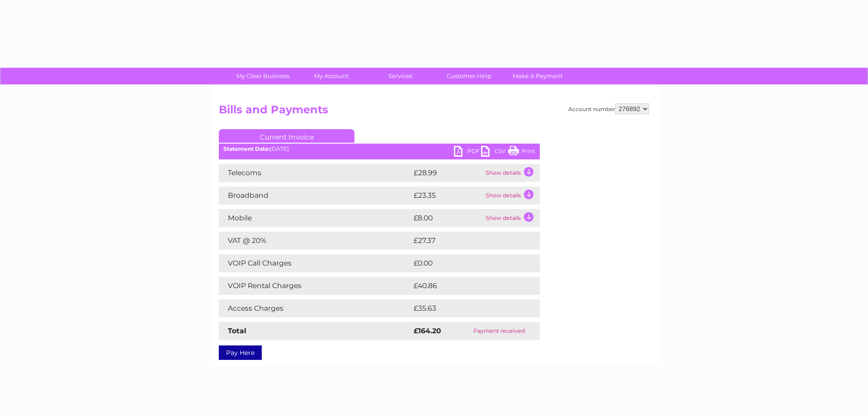 The image size is (868, 415). Describe the element at coordinates (247, 149) in the screenshot. I see `b: Statement Date:` at that location.